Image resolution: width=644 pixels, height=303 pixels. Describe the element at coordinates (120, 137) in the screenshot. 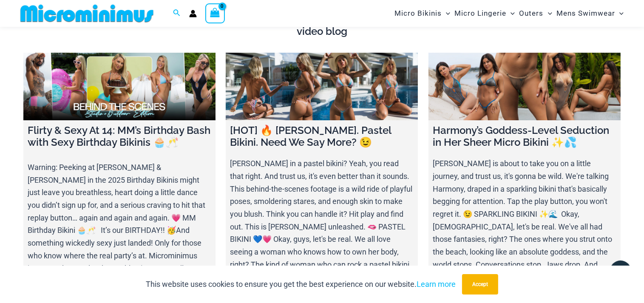

I see `h4: Flirty & Sexy At 14: MM’s Birthday Bash with Sexy Birthday Bikinis 🧁🥂` at that location.